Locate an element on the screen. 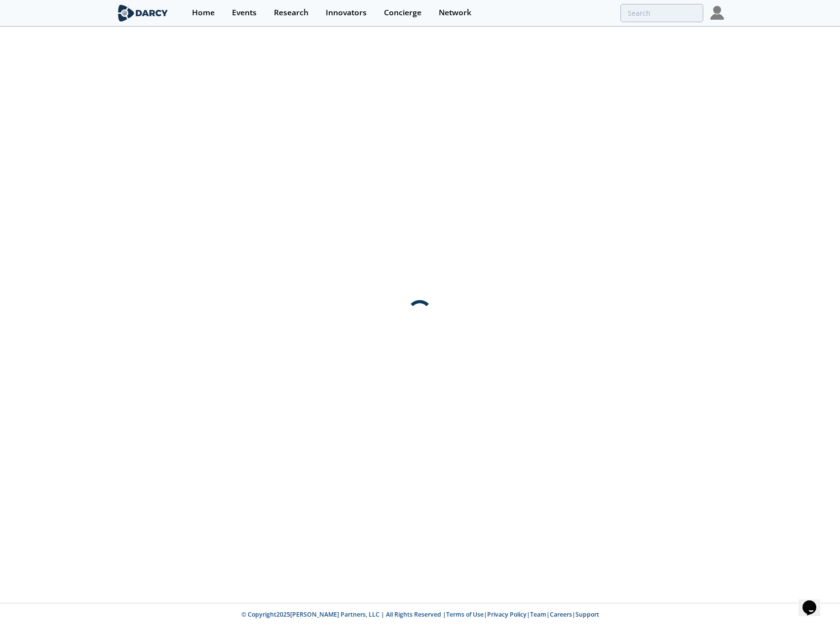  a: Support is located at coordinates (587, 614).